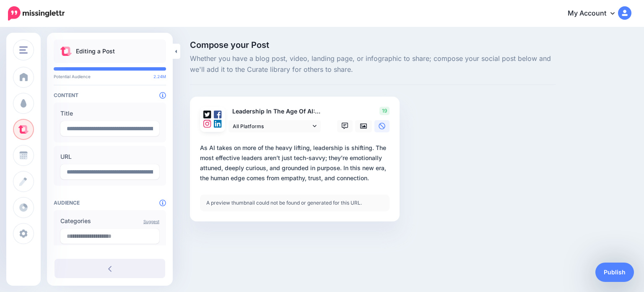 This screenshot has width=644, height=292. I want to click on a: Suggest, so click(151, 221).